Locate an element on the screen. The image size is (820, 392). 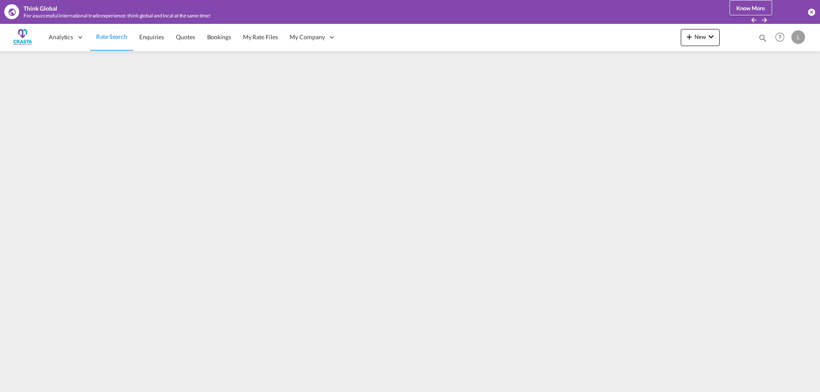
div: My Company is located at coordinates (313, 37).